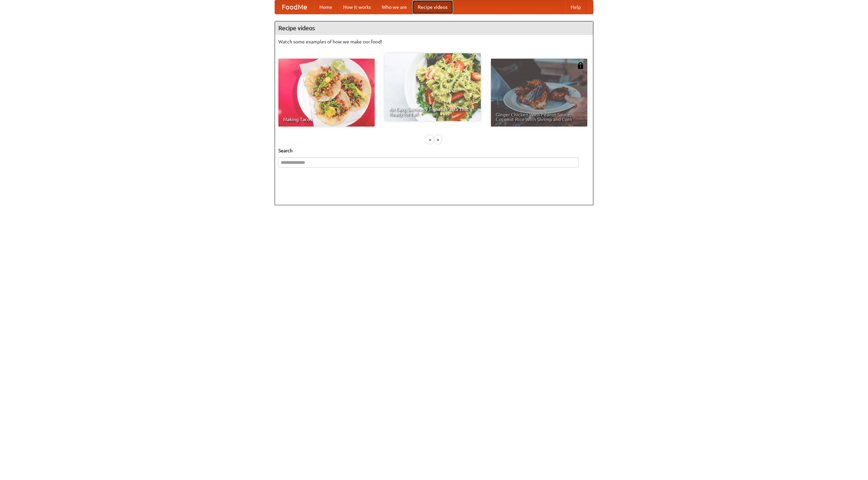 The width and height of the screenshot is (868, 480). Describe the element at coordinates (434, 42) in the screenshot. I see `p: Watch some examples of how we make our food!` at that location.